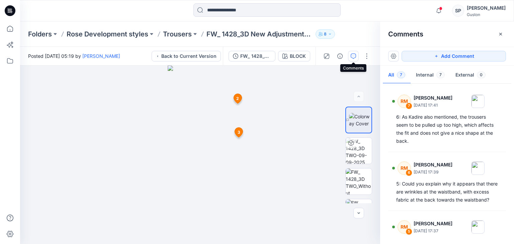 The width and height of the screenshot is (514, 244). What do you see at coordinates (453, 56) in the screenshot?
I see `button: Add Comment` at bounding box center [453, 56].